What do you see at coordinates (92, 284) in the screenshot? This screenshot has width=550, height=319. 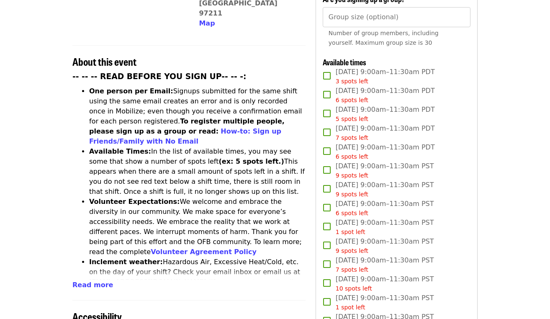 I see `span: Read more` at bounding box center [92, 284].